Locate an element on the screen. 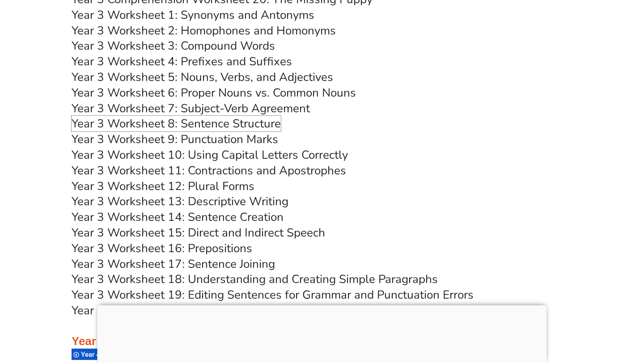  div: Year 4 English worksheets is located at coordinates (117, 354).